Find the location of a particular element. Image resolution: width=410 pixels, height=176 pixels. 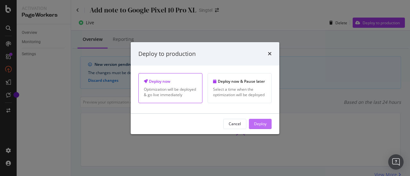

div: Deploy to production is located at coordinates (167, 54).